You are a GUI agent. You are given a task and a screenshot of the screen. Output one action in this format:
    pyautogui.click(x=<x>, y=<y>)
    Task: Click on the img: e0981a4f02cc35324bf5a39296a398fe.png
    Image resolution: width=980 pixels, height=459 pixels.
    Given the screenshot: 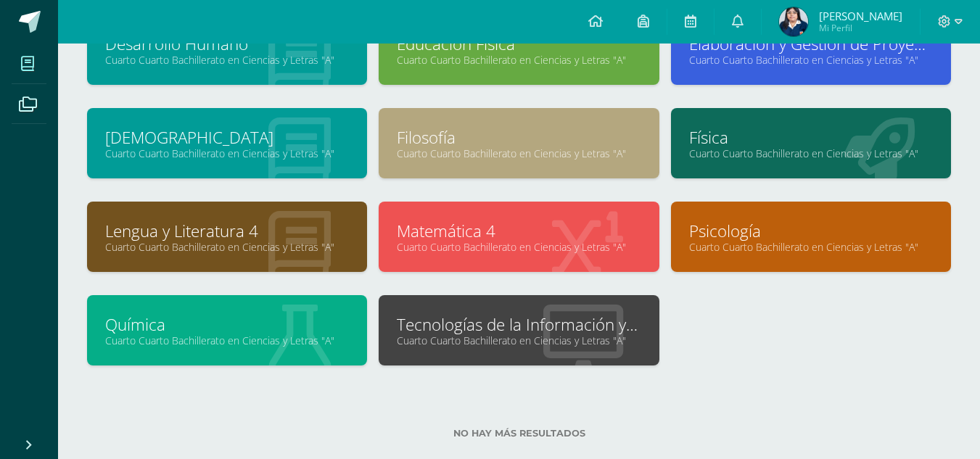 What is the action you would take?
    pyautogui.click(x=793, y=21)
    